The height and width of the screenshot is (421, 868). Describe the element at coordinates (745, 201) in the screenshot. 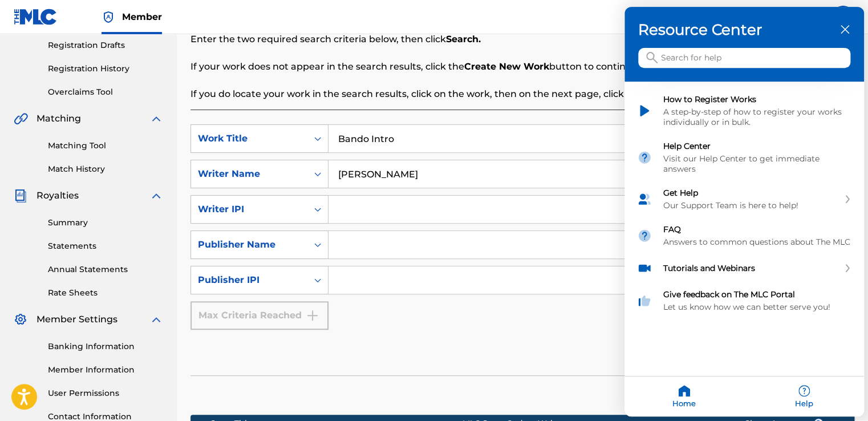

I see `div: entering resource center home` at that location.